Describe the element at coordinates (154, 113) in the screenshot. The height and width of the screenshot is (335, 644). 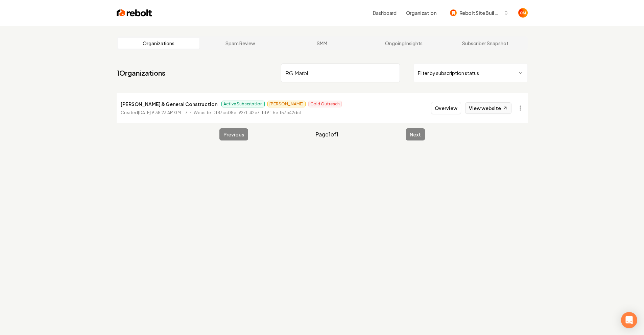
I see `p: Created` at that location.